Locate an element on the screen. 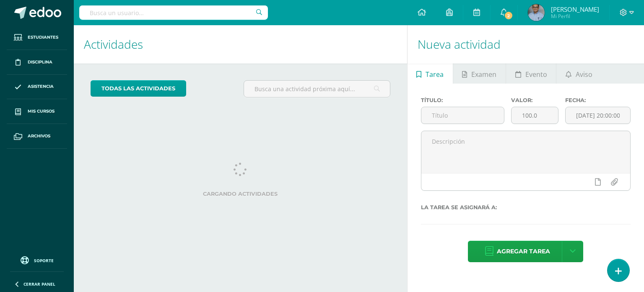 The image size is (644, 292). input: Fecha de entrega is located at coordinates (598, 115).